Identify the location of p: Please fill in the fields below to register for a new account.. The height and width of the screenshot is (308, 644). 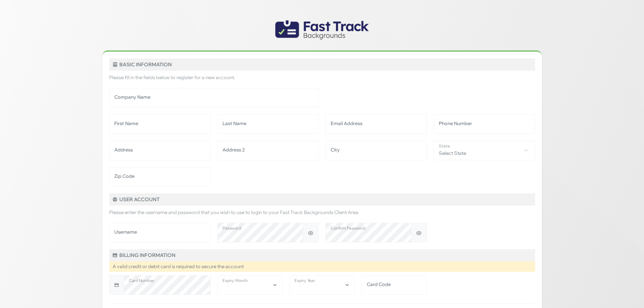
(322, 77).